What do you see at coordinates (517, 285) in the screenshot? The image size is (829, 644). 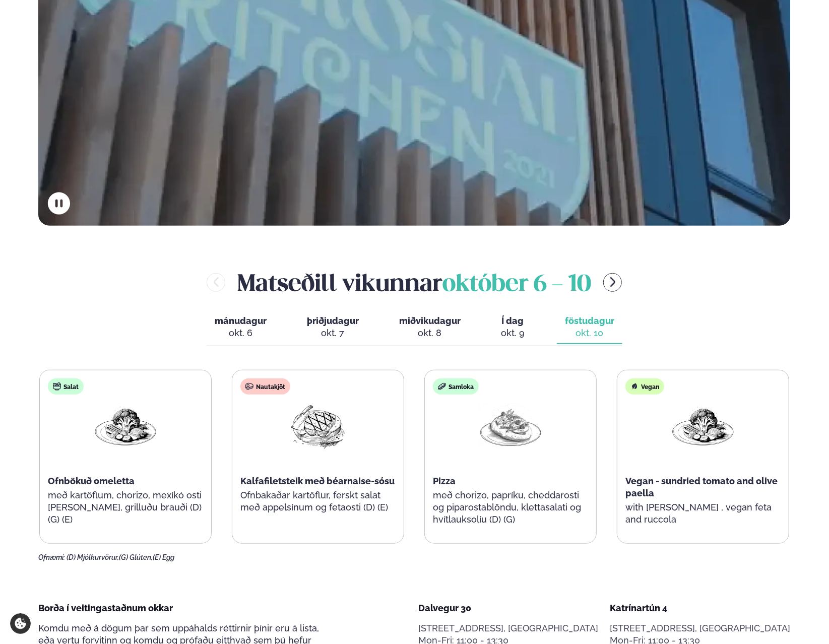 I see `span: október 6 - 10` at bounding box center [517, 285].